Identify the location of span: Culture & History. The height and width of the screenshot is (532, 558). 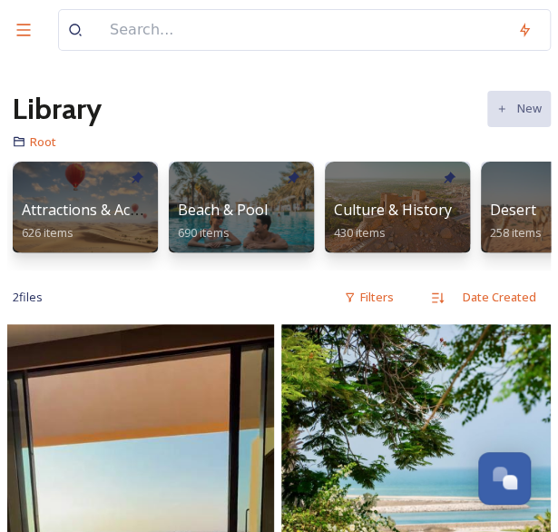
(393, 210).